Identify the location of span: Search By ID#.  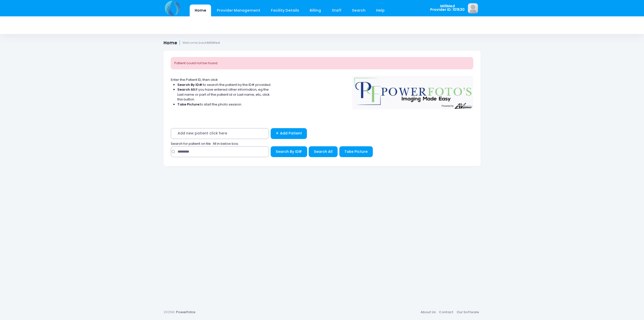
(289, 151).